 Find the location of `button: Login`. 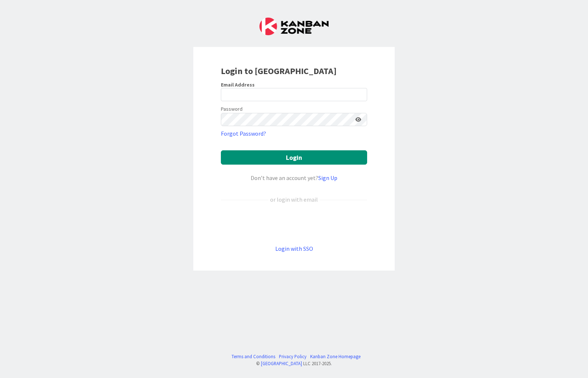

button: Login is located at coordinates (294, 158).